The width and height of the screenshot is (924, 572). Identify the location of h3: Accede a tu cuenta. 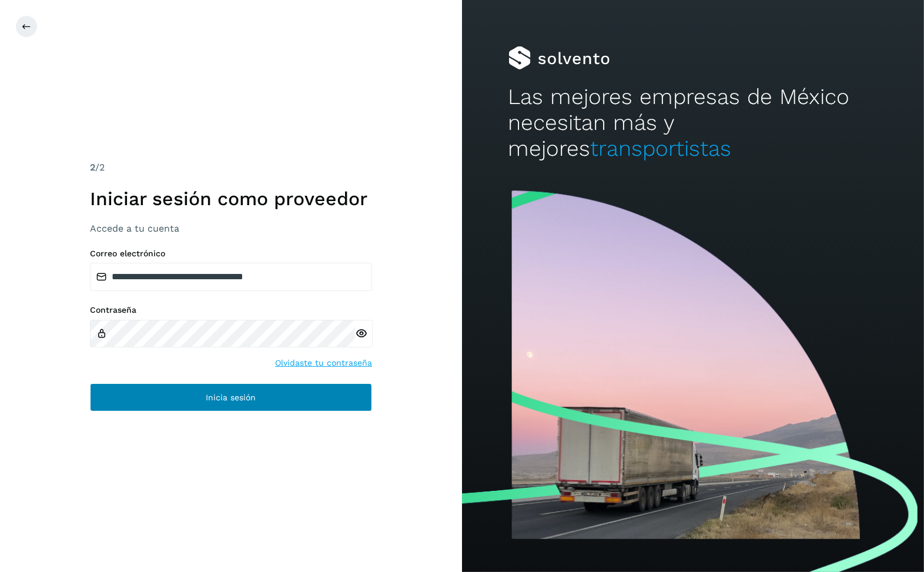
(231, 228).